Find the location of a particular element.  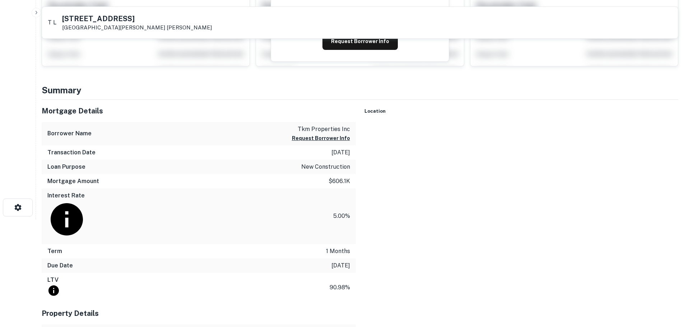

h5: Location is located at coordinates (521, 111).